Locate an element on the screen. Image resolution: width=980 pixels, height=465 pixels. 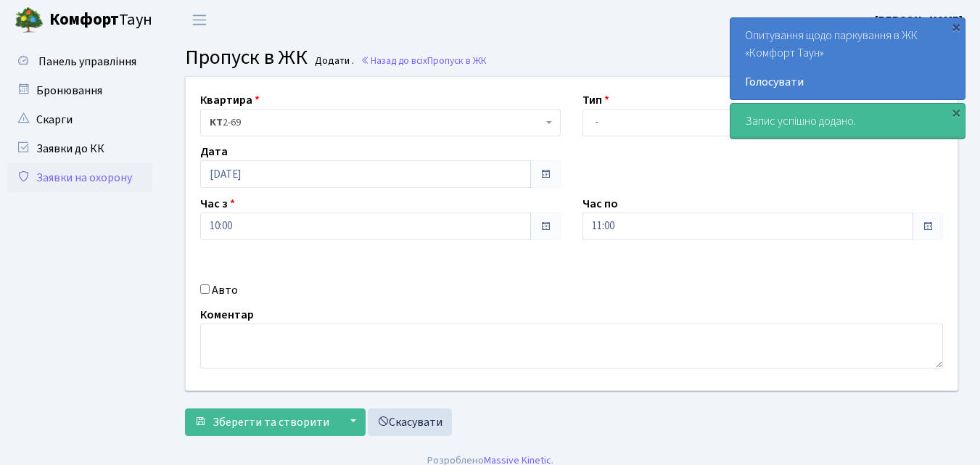
label: Час по is located at coordinates (600, 204).